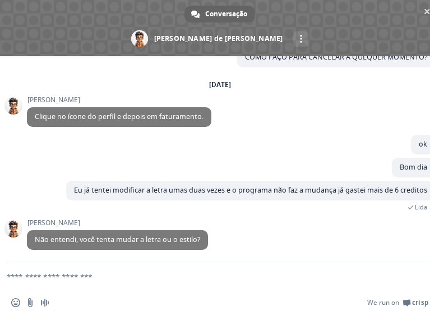 This screenshot has width=430, height=315. I want to click on span: Eu já tentei modificar a letra umas duas vezes e o programa não faz a mudança já gastei mais de 6..., so click(251, 190).